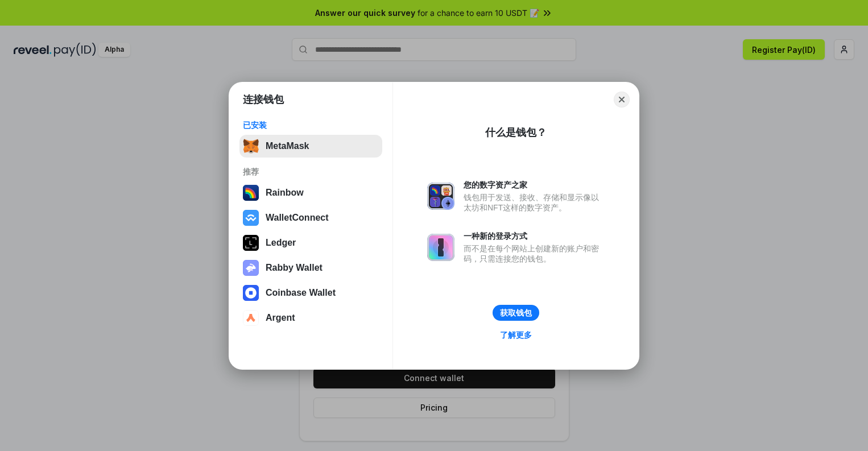 The image size is (868, 451). Describe the element at coordinates (534, 254) in the screenshot. I see `div: 而不是在每个网站上创建新的账户和密码，只需连接您的钱包。` at that location.